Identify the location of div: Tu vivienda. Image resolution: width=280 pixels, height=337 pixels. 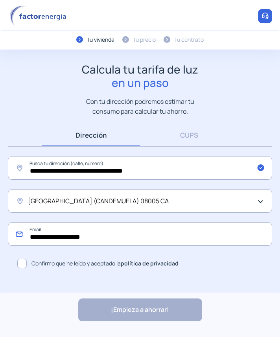
(101, 40).